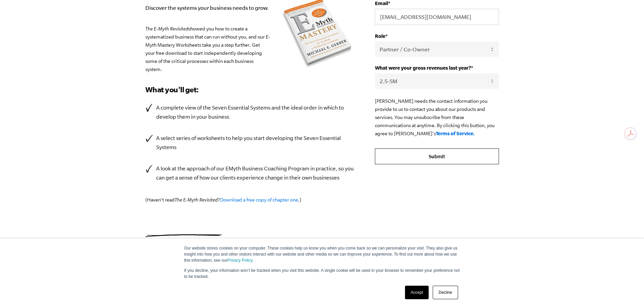  I want to click on span: Role, so click(380, 36).